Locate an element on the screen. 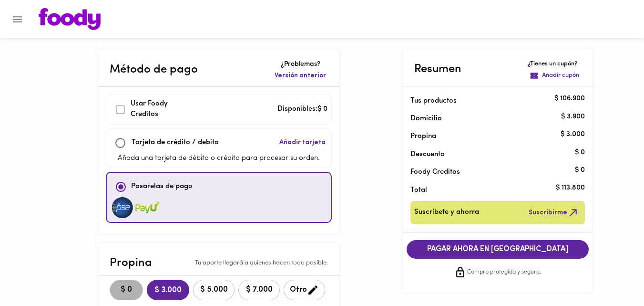  p: Total is located at coordinates (490, 190).